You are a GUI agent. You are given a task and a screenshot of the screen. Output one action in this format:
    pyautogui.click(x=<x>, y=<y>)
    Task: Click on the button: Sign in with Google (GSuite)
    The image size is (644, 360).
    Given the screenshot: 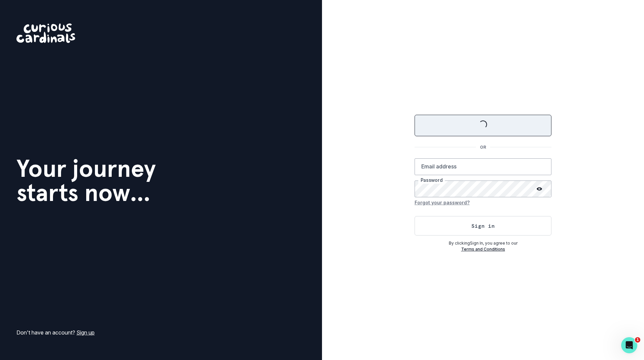 What is the action you would take?
    pyautogui.click(x=483, y=126)
    